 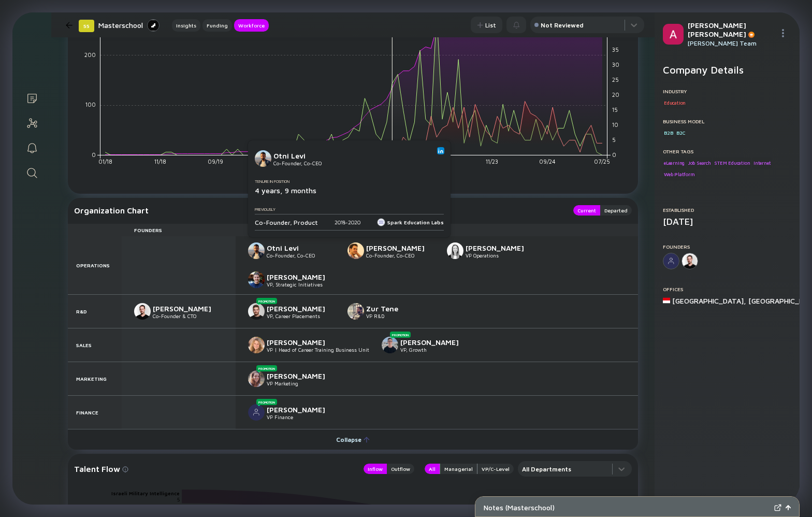 I want to click on div: 2018 - 2020, so click(x=348, y=222).